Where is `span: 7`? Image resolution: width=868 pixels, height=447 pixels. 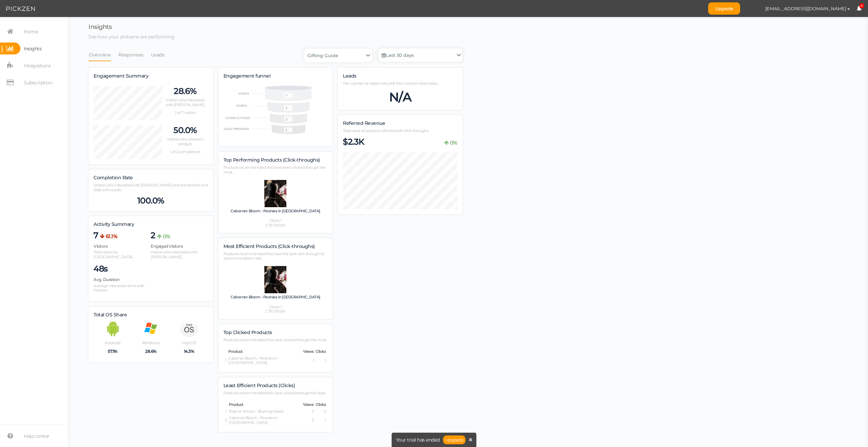
span: 7 is located at coordinates (96, 236).